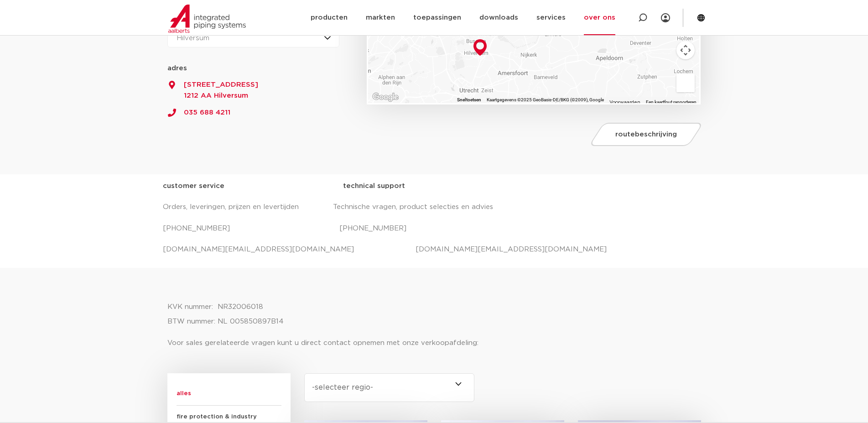  I want to click on span: Kaartgegevens ©2025 GeoBasis-DE/BKG (©2009), Google, so click(545, 100).